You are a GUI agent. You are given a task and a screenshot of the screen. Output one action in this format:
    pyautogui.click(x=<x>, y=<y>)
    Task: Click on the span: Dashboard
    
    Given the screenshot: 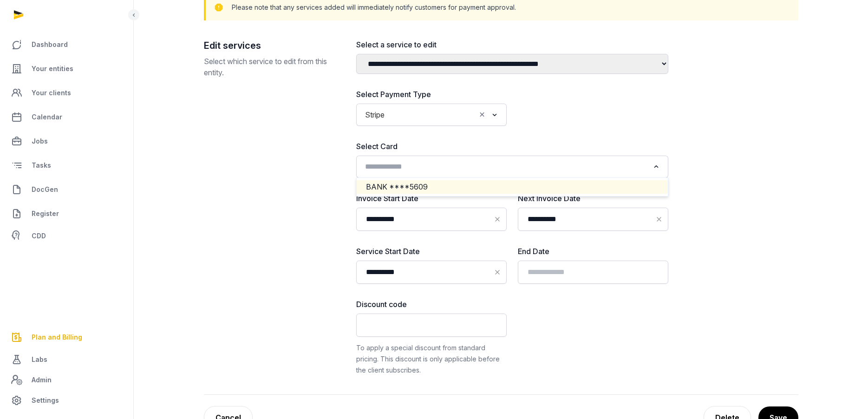 What is the action you would take?
    pyautogui.click(x=50, y=44)
    